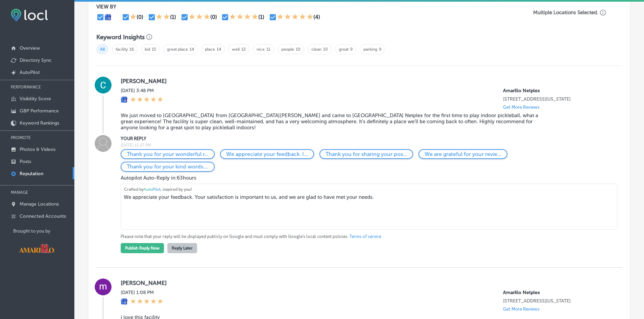  What do you see at coordinates (147, 49) in the screenshot?
I see `a: kid` at bounding box center [147, 49].